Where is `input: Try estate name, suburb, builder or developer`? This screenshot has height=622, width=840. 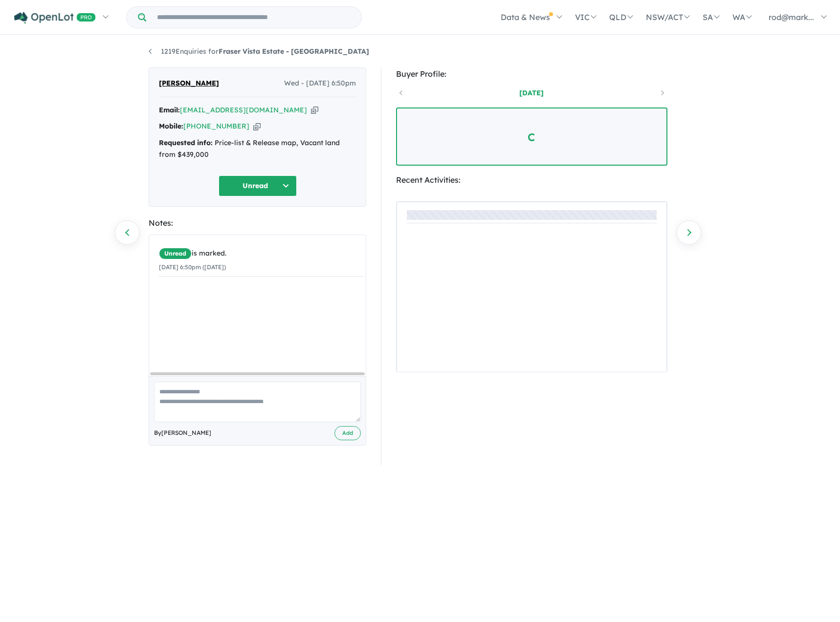
input: Try estate name, suburb, builder or developer is located at coordinates (254, 17).